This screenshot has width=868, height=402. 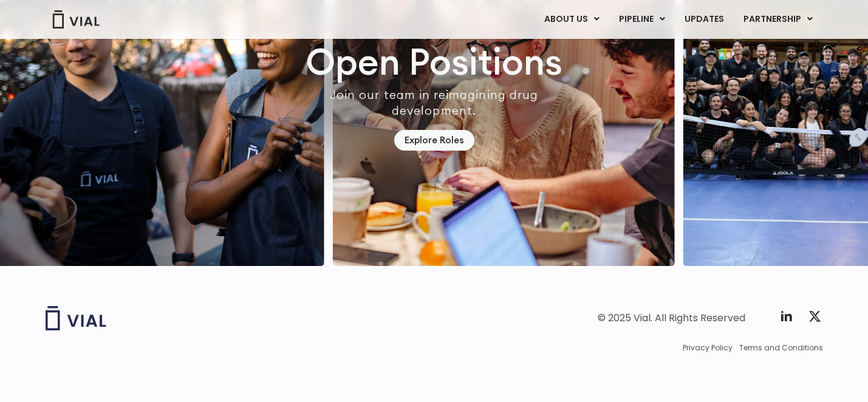 I want to click on a: UPDATES, so click(x=704, y=20).